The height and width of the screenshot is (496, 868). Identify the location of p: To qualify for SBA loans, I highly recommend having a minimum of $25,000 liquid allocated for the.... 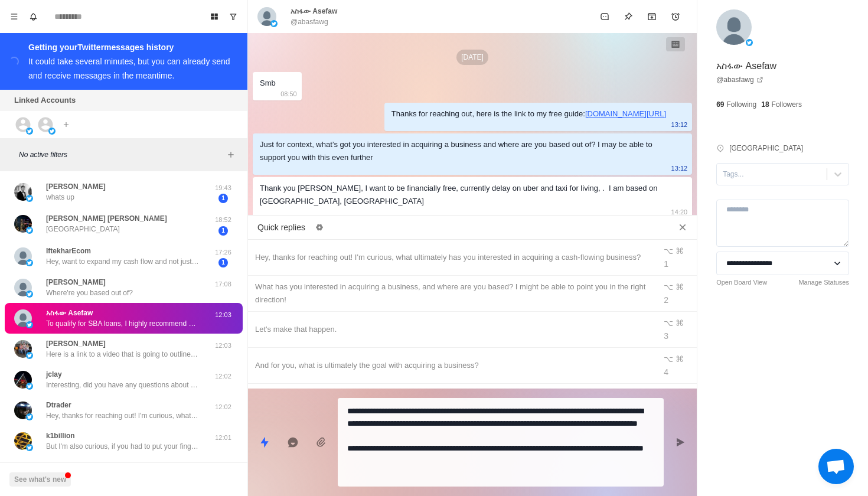
(123, 323).